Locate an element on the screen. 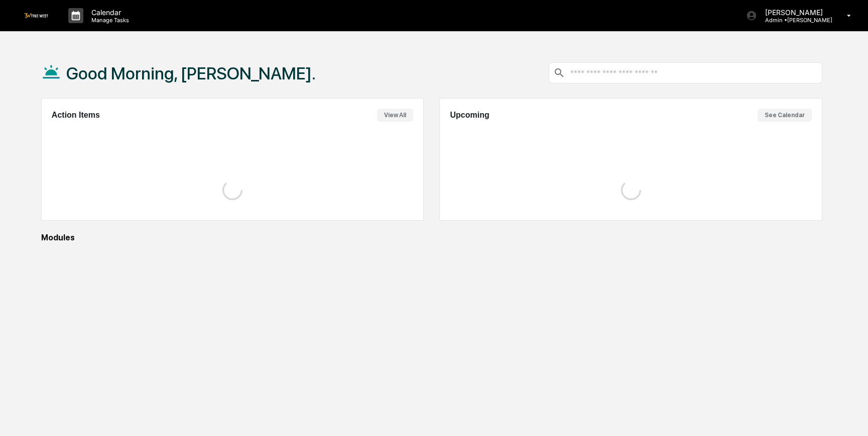  a: See Calendar is located at coordinates (785, 115).